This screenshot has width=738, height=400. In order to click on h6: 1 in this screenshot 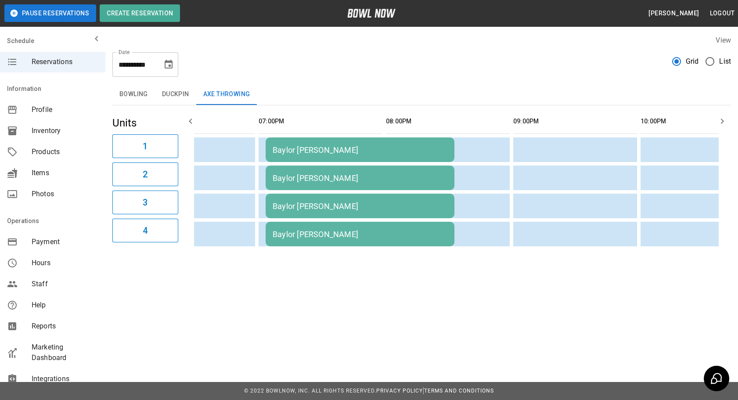, I will do `click(145, 146)`.